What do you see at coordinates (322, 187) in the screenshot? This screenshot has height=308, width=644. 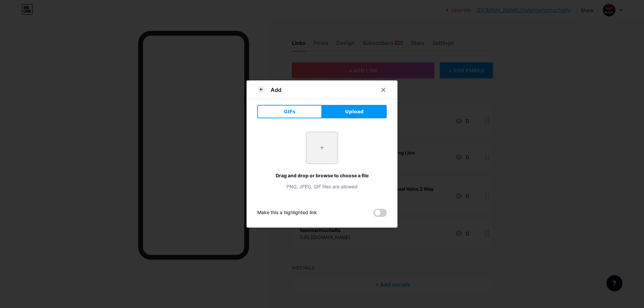 I see `div: PNG, JPEG, GIF files are allowed` at bounding box center [322, 187].